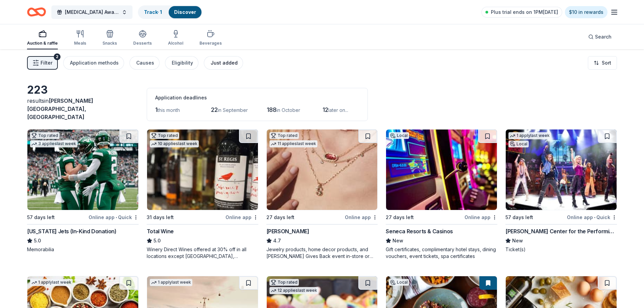  What do you see at coordinates (325, 110) in the screenshot?
I see `span: 12` at bounding box center [325, 110].